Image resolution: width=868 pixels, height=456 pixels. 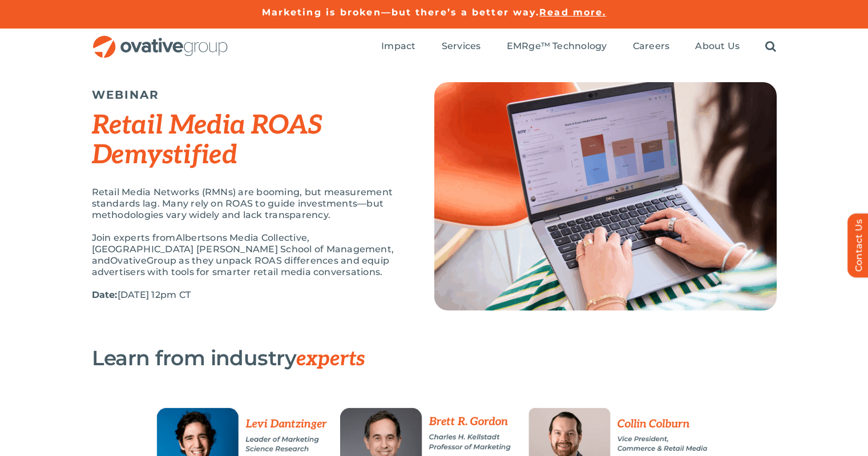 What do you see at coordinates (399, 46) in the screenshot?
I see `a: Impact` at bounding box center [399, 46].